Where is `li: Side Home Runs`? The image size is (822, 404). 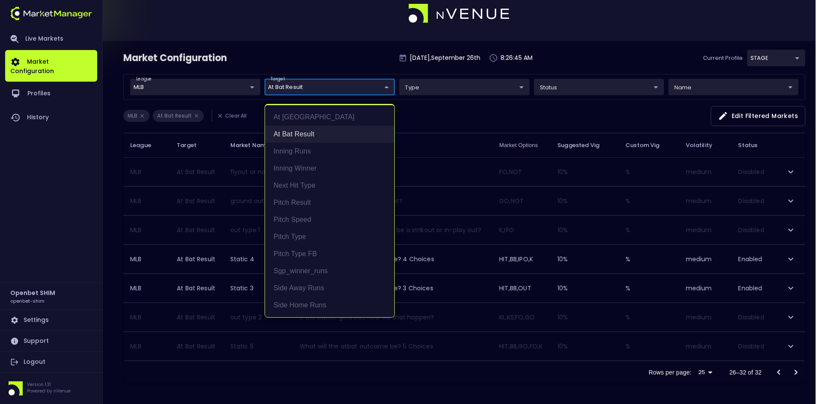 li: Side Home Runs is located at coordinates (329, 306).